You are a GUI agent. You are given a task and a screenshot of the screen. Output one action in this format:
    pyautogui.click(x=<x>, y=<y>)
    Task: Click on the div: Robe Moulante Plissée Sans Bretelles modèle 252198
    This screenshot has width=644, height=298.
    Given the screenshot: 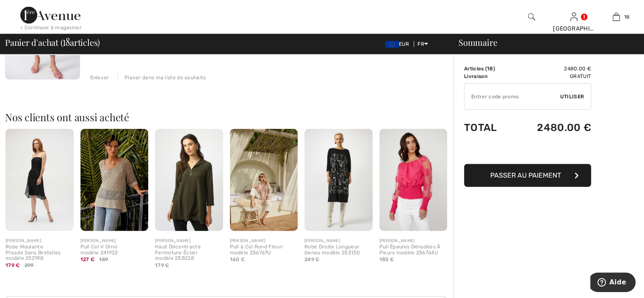 What is the action you would take?
    pyautogui.click(x=39, y=253)
    